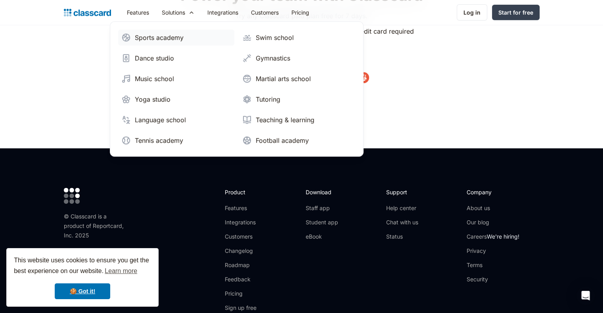  What do you see at coordinates (585, 296) in the screenshot?
I see `div: Open Intercom Messenger` at bounding box center [585, 296].